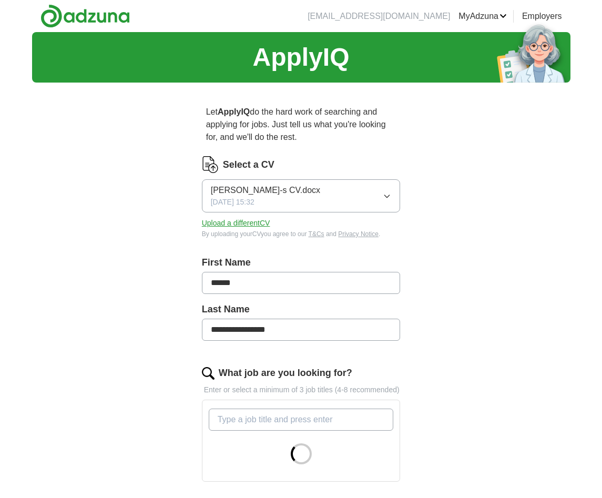 This screenshot has height=498, width=602. What do you see at coordinates (316, 234) in the screenshot?
I see `a: T&Cs` at bounding box center [316, 234].